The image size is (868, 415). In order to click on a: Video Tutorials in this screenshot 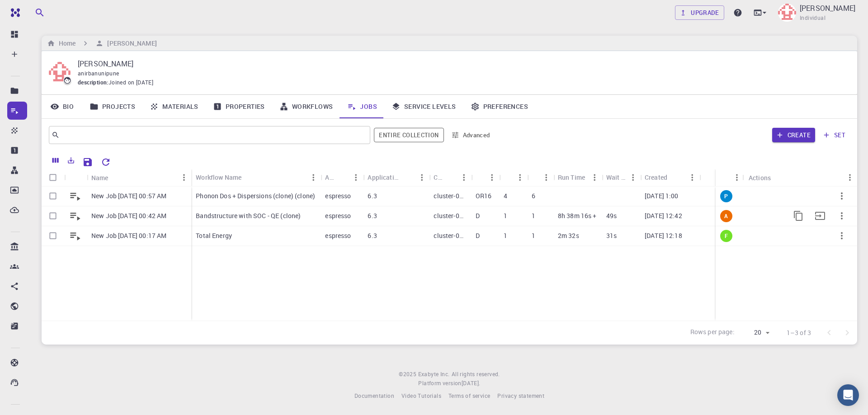, I will do `click(421, 396)`.